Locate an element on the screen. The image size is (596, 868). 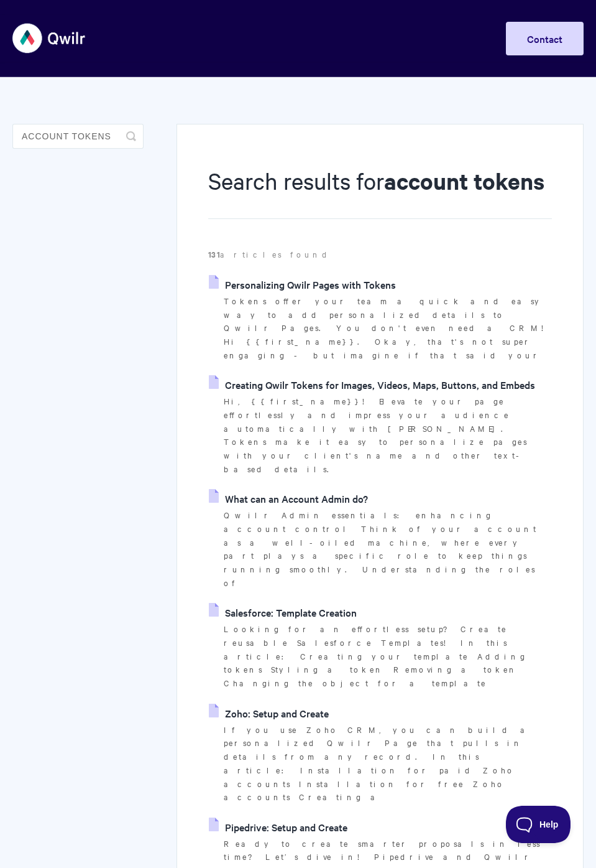
a: Salesforce: Template Creation is located at coordinates (283, 612).